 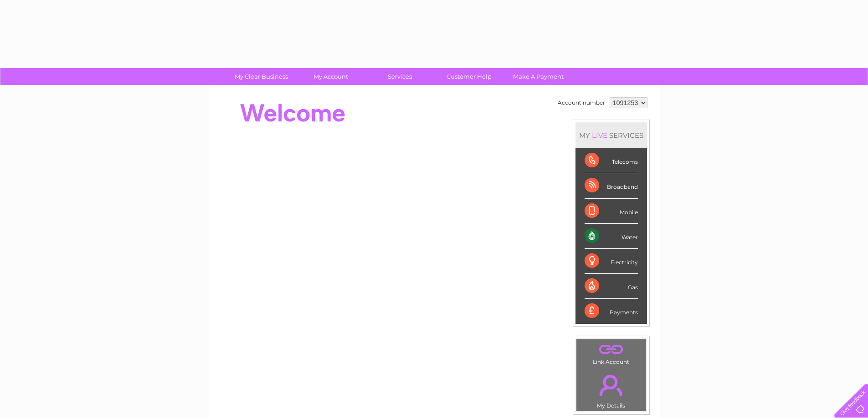 What do you see at coordinates (611, 211) in the screenshot?
I see `div: Mobile` at bounding box center [611, 211].